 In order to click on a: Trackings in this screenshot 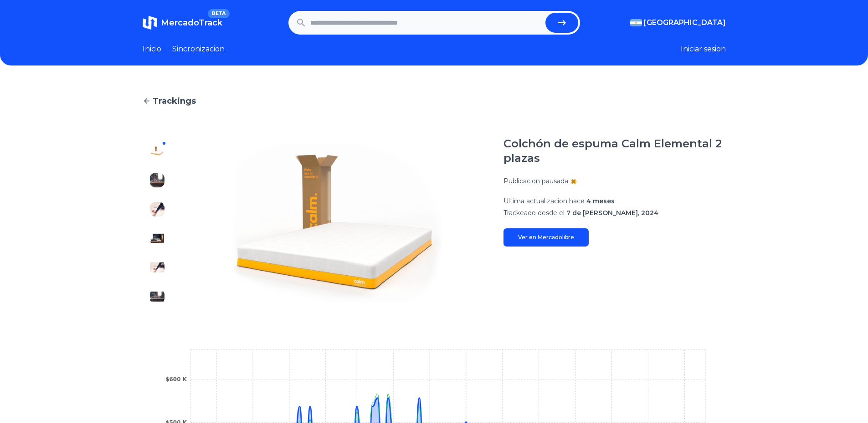, I will do `click(434, 101)`.